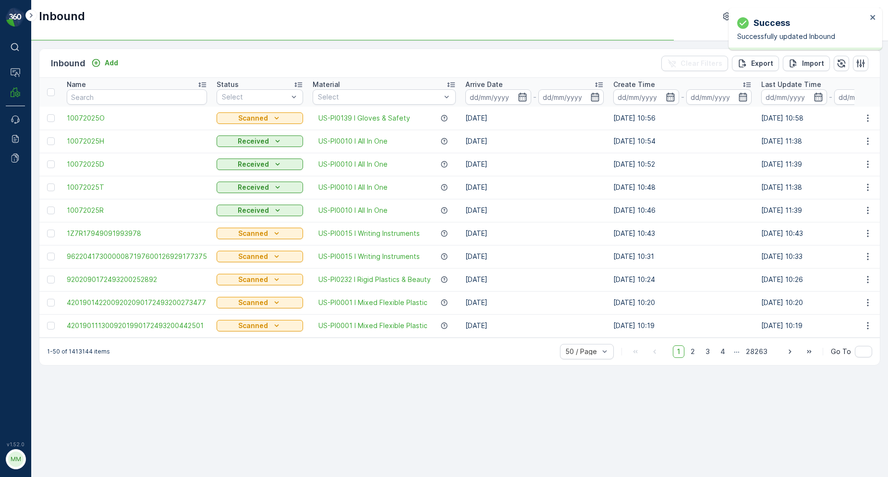  I want to click on button: Export, so click(756, 63).